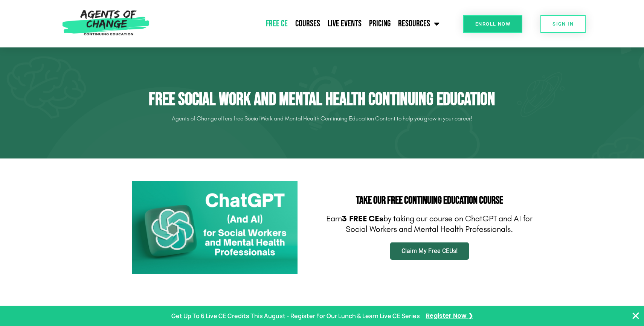 The height and width of the screenshot is (326, 644). What do you see at coordinates (308, 24) in the screenshot?
I see `a: Courses` at bounding box center [308, 24].